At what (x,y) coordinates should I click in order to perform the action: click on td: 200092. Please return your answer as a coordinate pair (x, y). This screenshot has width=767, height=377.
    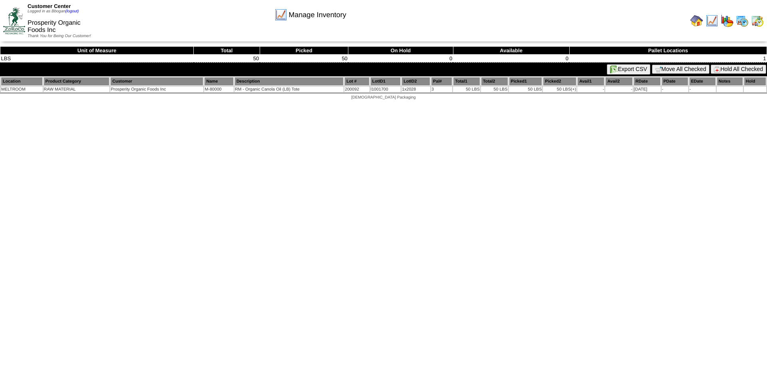
    Looking at the image, I should click on (357, 89).